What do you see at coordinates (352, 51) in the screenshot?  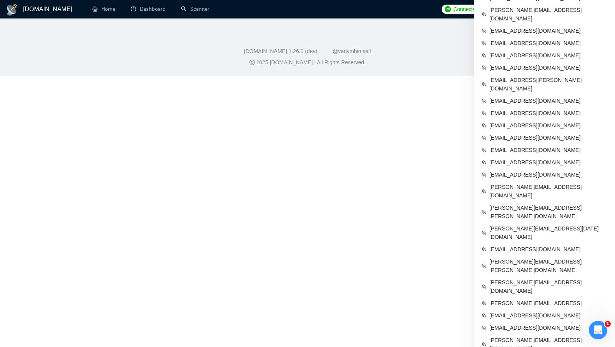 I see `a: @vadymhimself` at bounding box center [352, 51].